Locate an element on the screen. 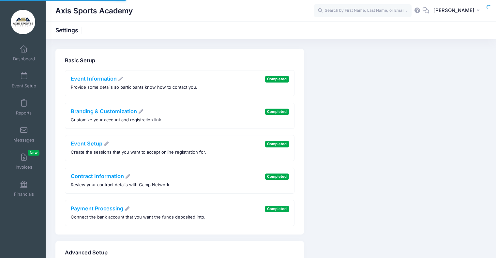  span: Dashboard is located at coordinates (24, 59).